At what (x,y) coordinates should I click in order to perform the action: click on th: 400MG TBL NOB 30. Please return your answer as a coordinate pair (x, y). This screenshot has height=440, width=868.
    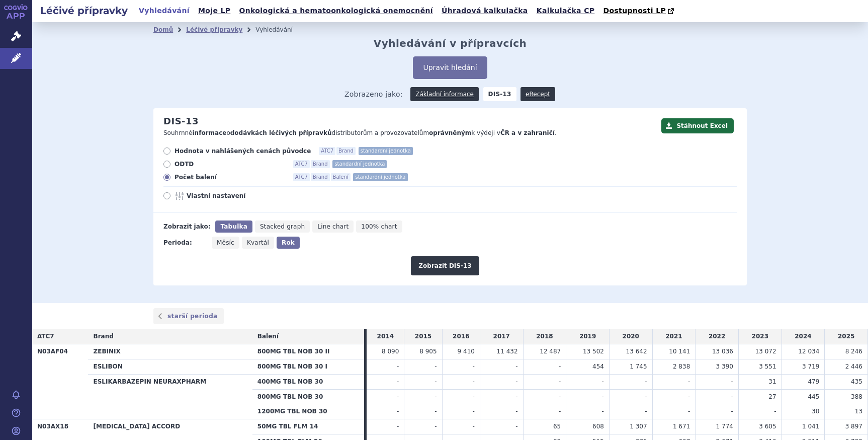
    Looking at the image, I should click on (308, 381).